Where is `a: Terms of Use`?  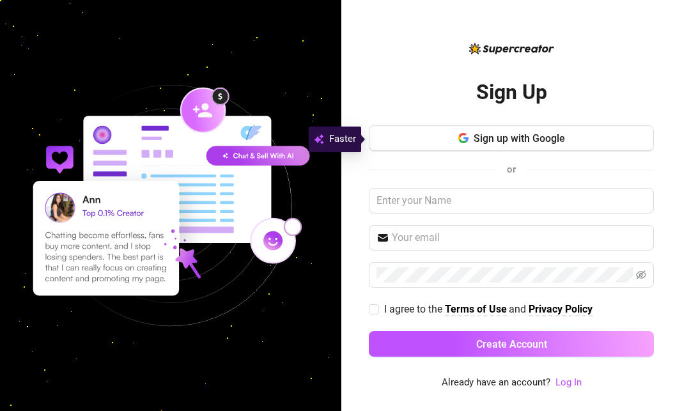
a: Terms of Use is located at coordinates (476, 310).